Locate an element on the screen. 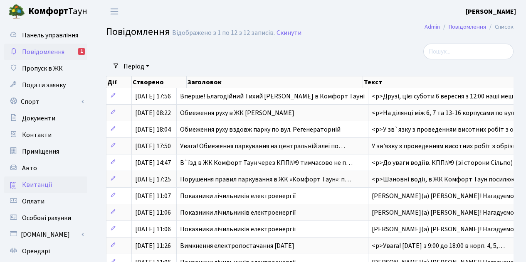  button: Переключити навігацію is located at coordinates (114, 11).